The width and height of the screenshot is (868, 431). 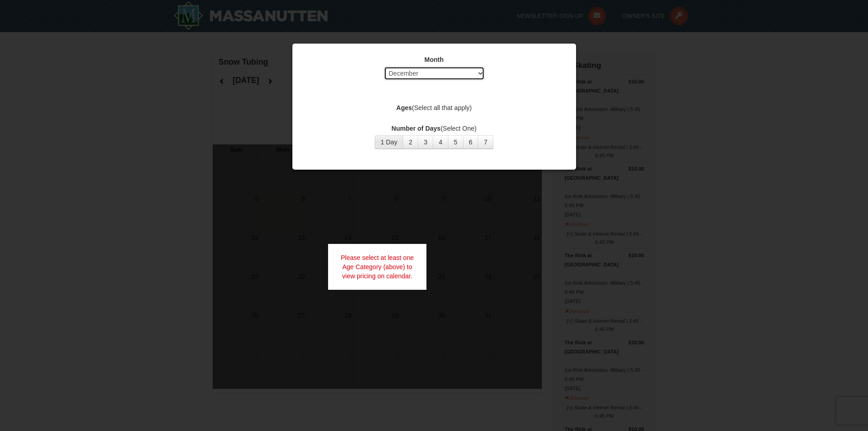 I want to click on button: 7, so click(x=485, y=142).